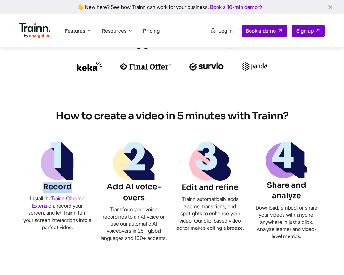  Describe the element at coordinates (151, 31) in the screenshot. I see `span: Pricing` at that location.